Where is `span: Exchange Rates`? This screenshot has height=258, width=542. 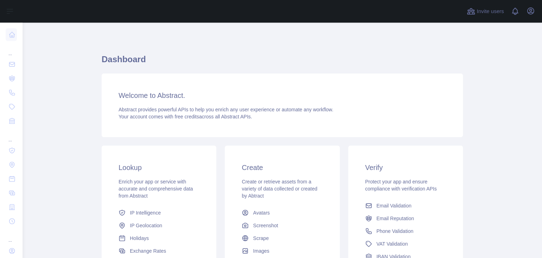 span: Exchange Rates is located at coordinates (148, 251).